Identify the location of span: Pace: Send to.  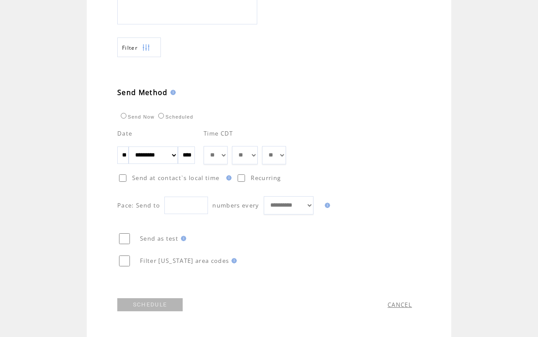
(139, 205).